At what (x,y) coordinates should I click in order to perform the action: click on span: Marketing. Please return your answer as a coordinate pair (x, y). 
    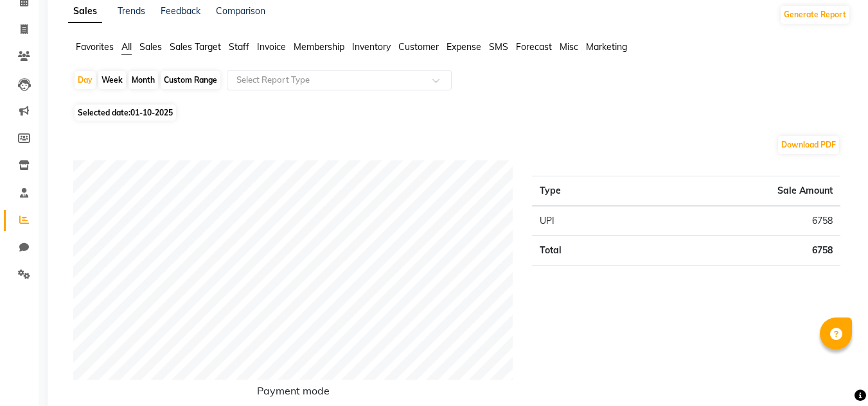
    Looking at the image, I should click on (607, 47).